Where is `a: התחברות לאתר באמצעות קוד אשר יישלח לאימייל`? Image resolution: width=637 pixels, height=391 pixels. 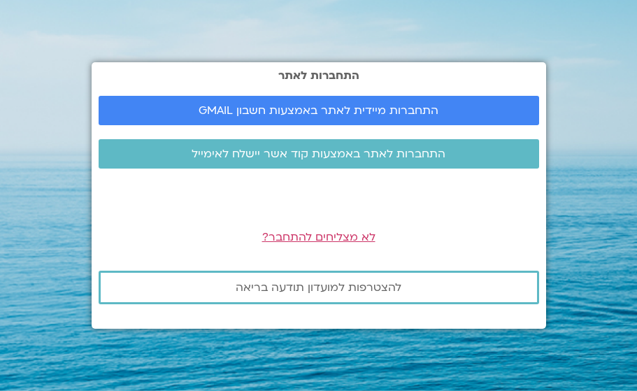
a: התחברות לאתר באמצעות קוד אשר יישלח לאימייל is located at coordinates (319, 154).